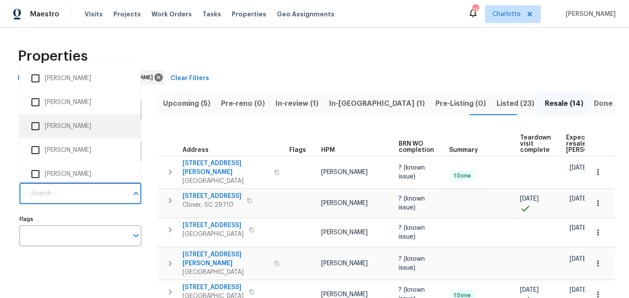  What do you see at coordinates (171, 14) in the screenshot?
I see `span: Work Orders` at bounding box center [171, 14].